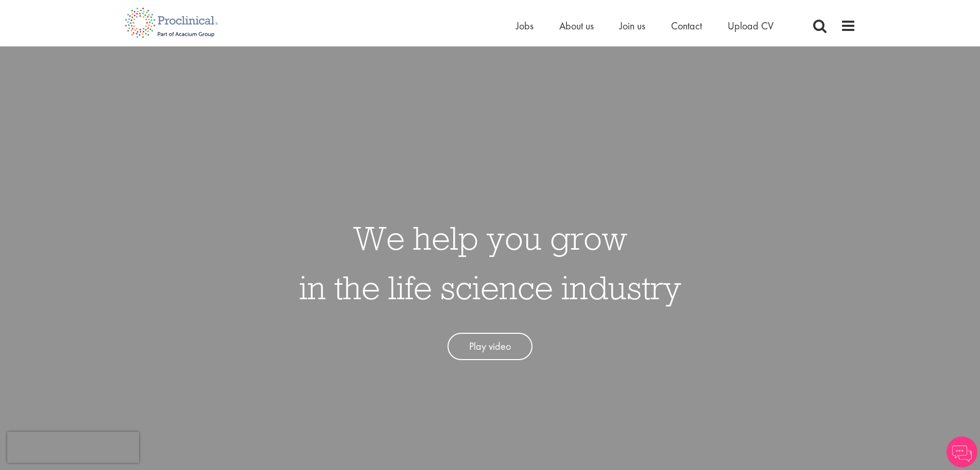  I want to click on a: Upload CV, so click(751, 26).